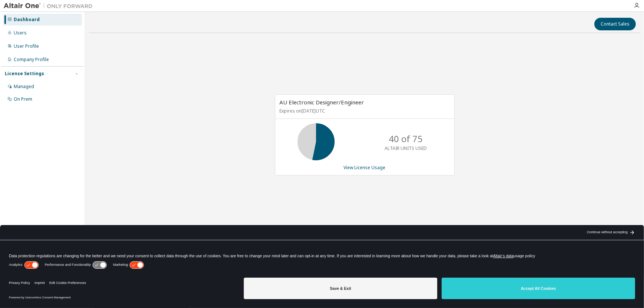 This screenshot has height=308, width=644. Describe the element at coordinates (322, 102) in the screenshot. I see `span: AU Electronic Designer/Engineer` at that location.